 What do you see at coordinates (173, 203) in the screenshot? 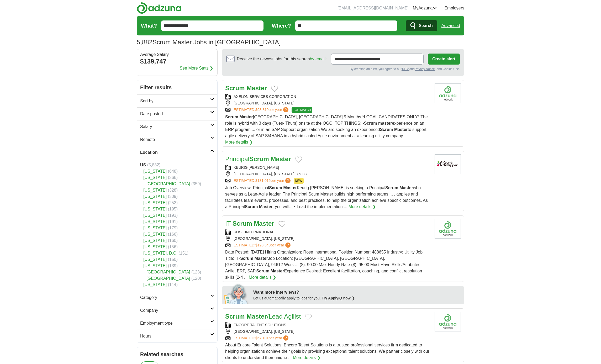
I see `span: (252)` at bounding box center [173, 203].